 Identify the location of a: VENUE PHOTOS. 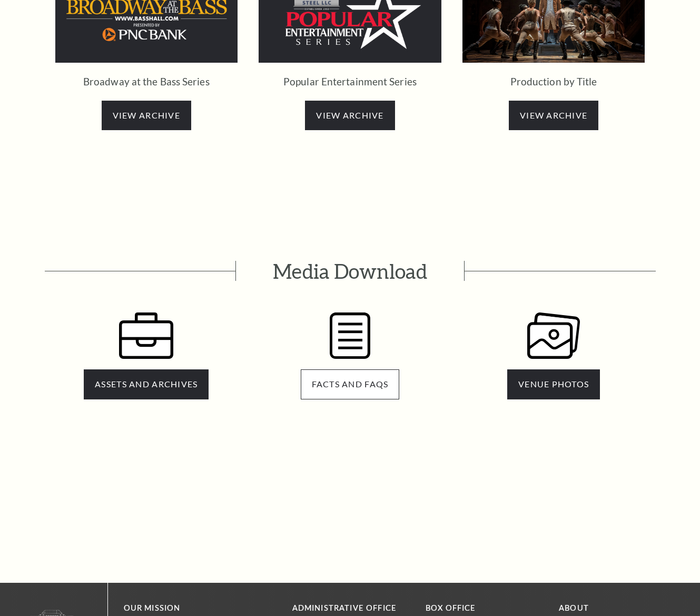
(554, 384).